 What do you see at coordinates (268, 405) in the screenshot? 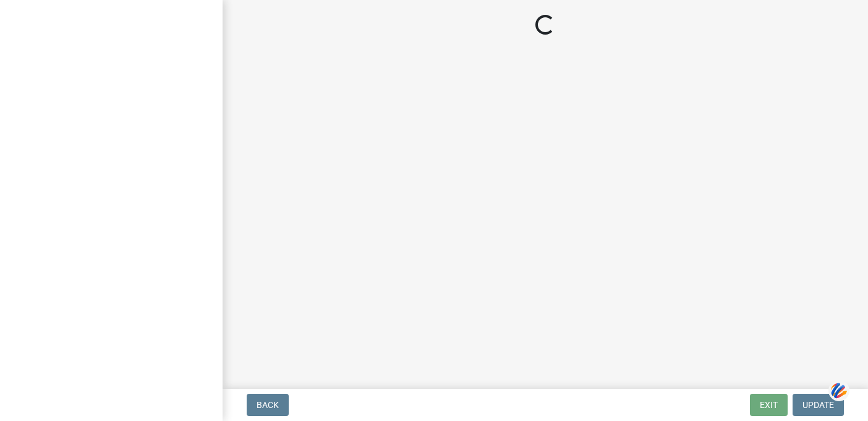
I see `button: Back` at bounding box center [268, 405].